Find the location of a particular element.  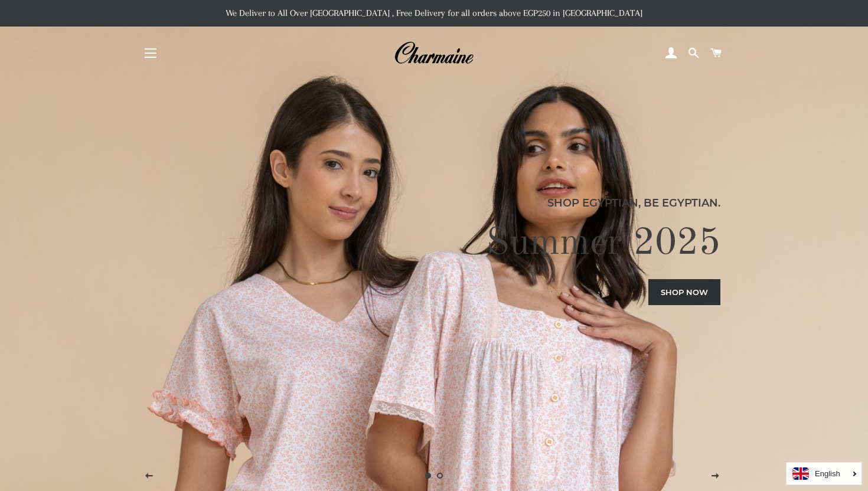

a: English is located at coordinates (823, 474).